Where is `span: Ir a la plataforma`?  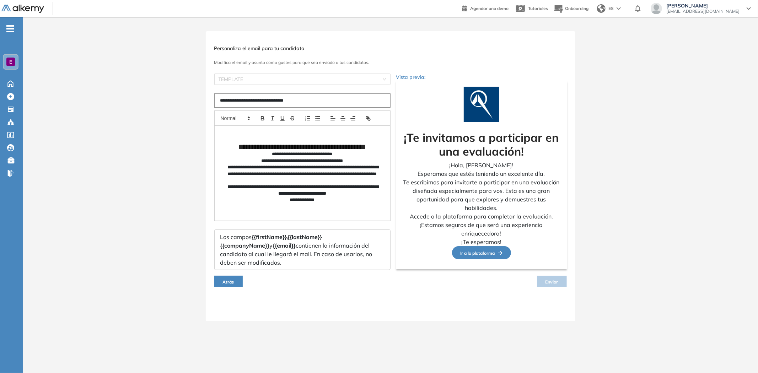
span: Ir a la plataforma is located at coordinates (481, 253).